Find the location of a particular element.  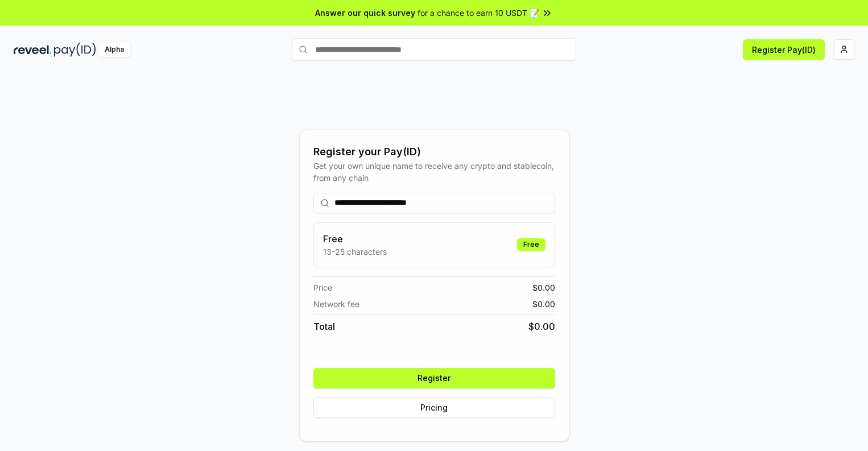

span: Answer our quick survey is located at coordinates (365, 12).